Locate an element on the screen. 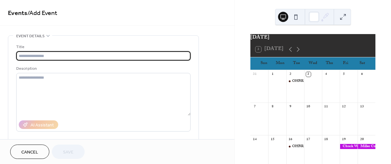  div: 20 is located at coordinates (362, 139).